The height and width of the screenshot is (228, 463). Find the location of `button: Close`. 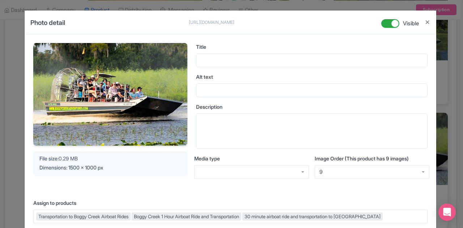

button: Close is located at coordinates (427, 22).